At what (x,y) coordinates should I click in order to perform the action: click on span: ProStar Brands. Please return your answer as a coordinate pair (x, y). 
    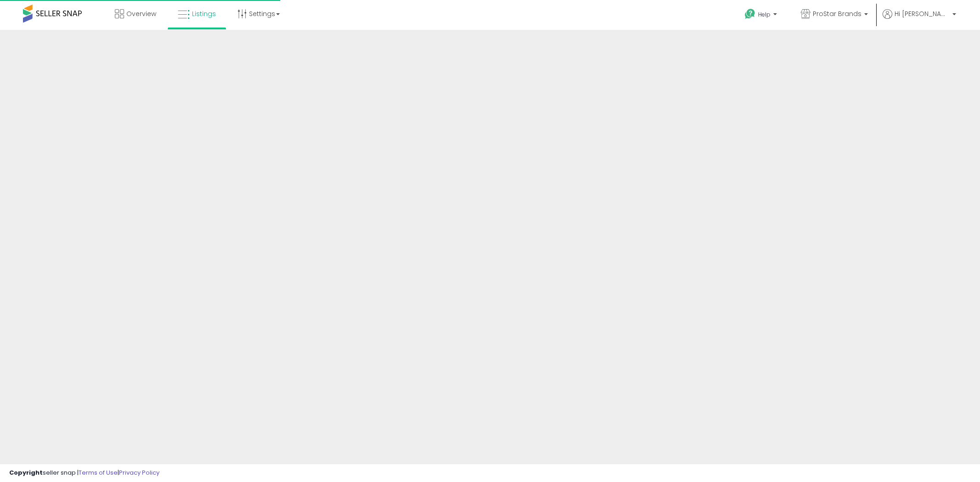
    Looking at the image, I should click on (837, 14).